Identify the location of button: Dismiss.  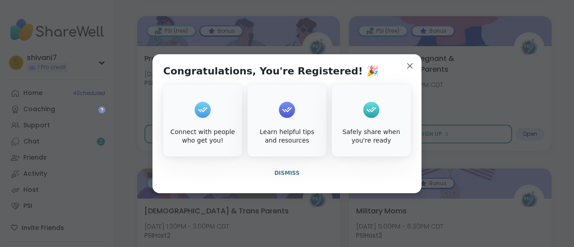
(287, 173).